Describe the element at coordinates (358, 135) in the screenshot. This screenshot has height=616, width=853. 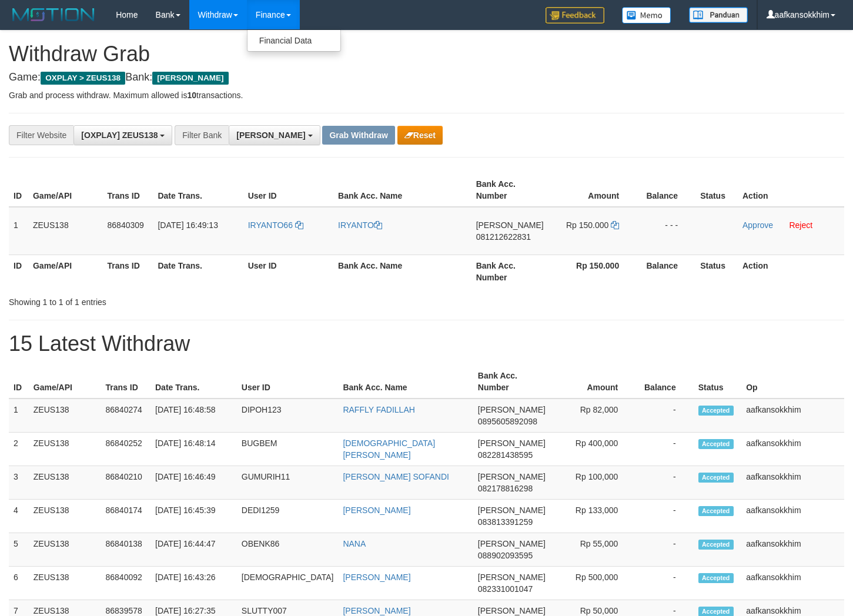
I see `button: Grab Withdraw` at that location.